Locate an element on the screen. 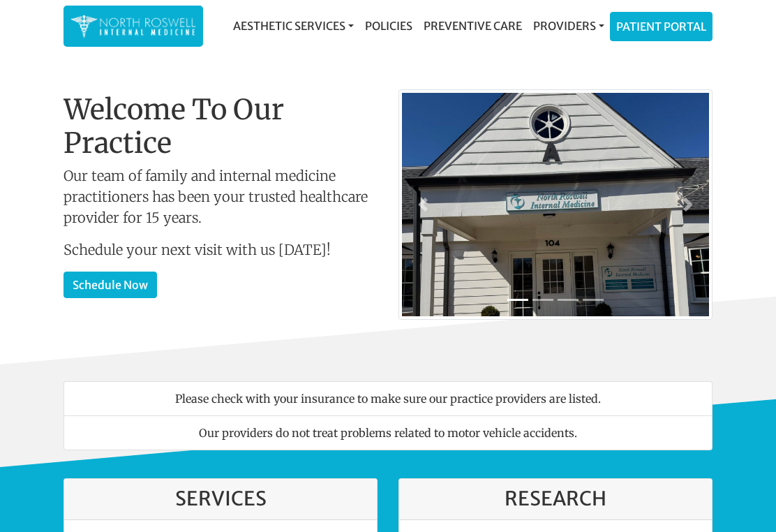 This screenshot has height=532, width=776. li: Our providers do not treat problems related to motor vehicle accidents. is located at coordinates (388, 433).